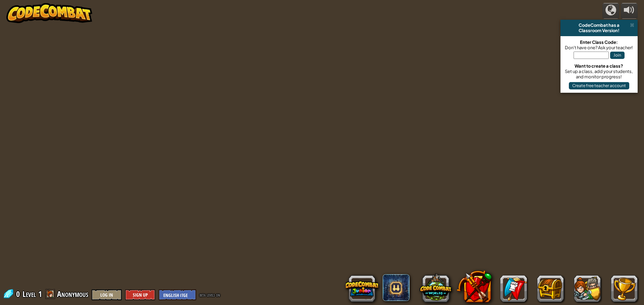 The image size is (644, 305). What do you see at coordinates (629, 11) in the screenshot?
I see `button: Adjust volume` at bounding box center [629, 11].